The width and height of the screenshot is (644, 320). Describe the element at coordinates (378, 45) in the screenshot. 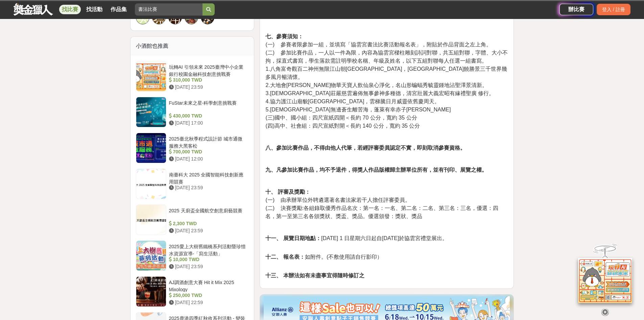

I see `span: (一) 參賽者限參加一組，並填寫「協雲宮書法比賽活動報名表」，附貼於作品背面之左上角。` at that location.